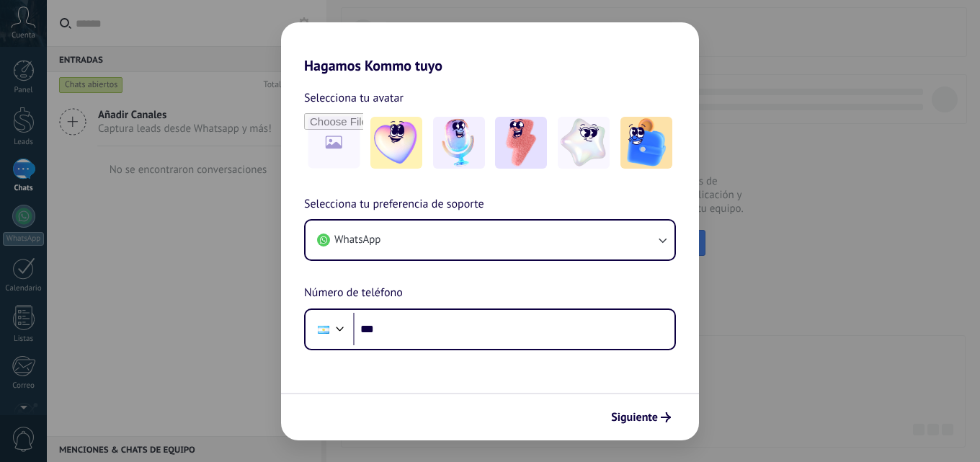  What do you see at coordinates (490, 240) in the screenshot?
I see `button: WhatsApp` at bounding box center [490, 240].